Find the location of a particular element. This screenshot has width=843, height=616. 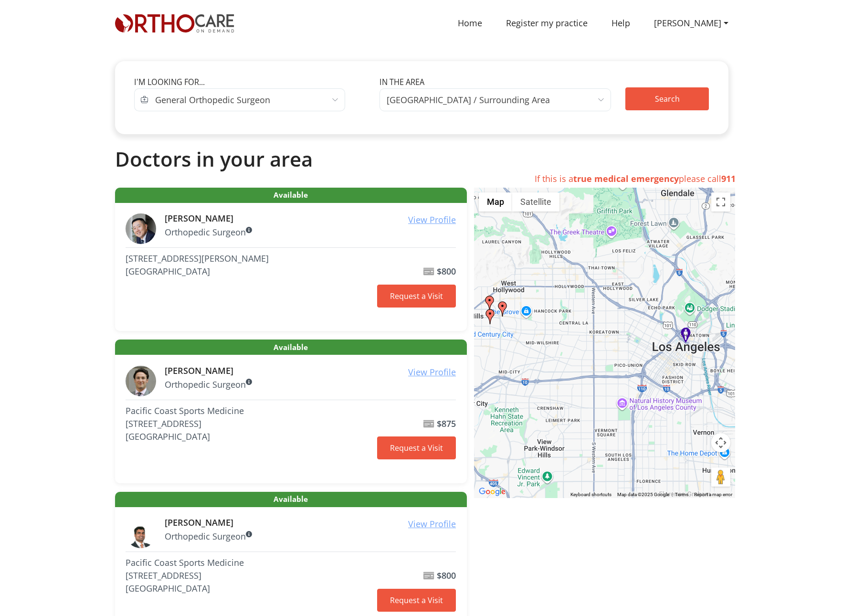

a: Terms (opens in new tab) is located at coordinates (681, 494).